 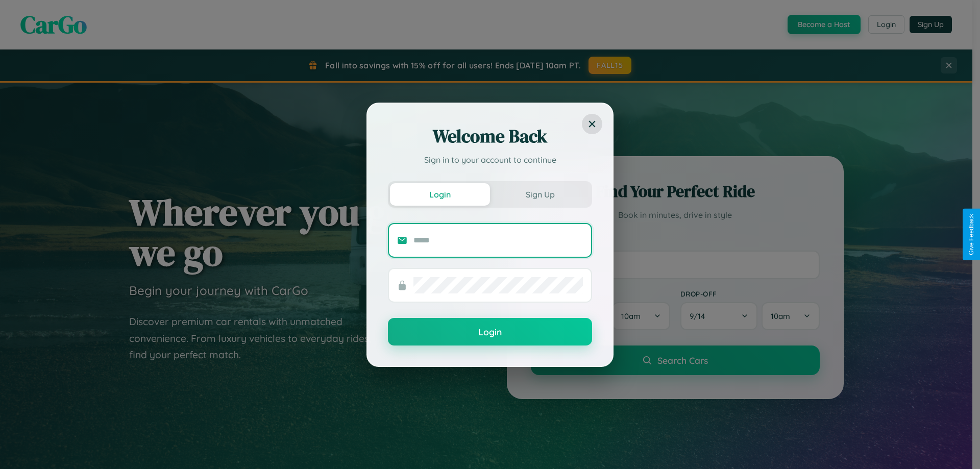 I want to click on div: Give Feedback, so click(x=971, y=234).